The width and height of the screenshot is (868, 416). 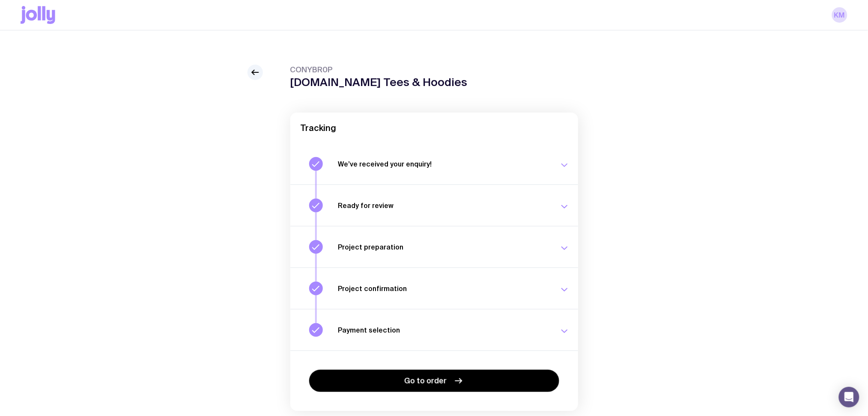 What do you see at coordinates (434, 381) in the screenshot?
I see `a: Go to order` at bounding box center [434, 381].